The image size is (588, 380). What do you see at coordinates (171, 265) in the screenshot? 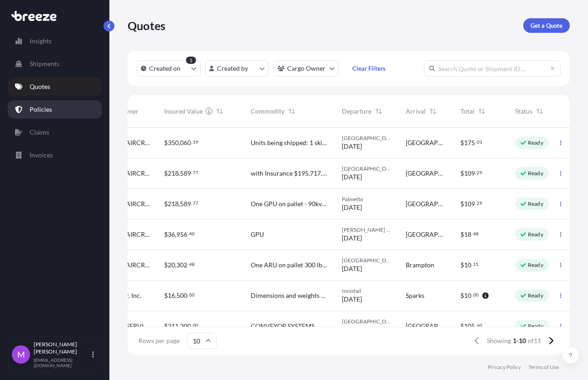
I see `span: 20` at bounding box center [171, 265].